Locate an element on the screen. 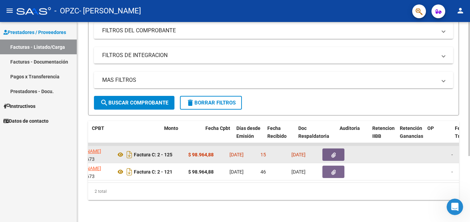 The height and width of the screenshot is (222, 470). button: go back is located at coordinates (11, 11).